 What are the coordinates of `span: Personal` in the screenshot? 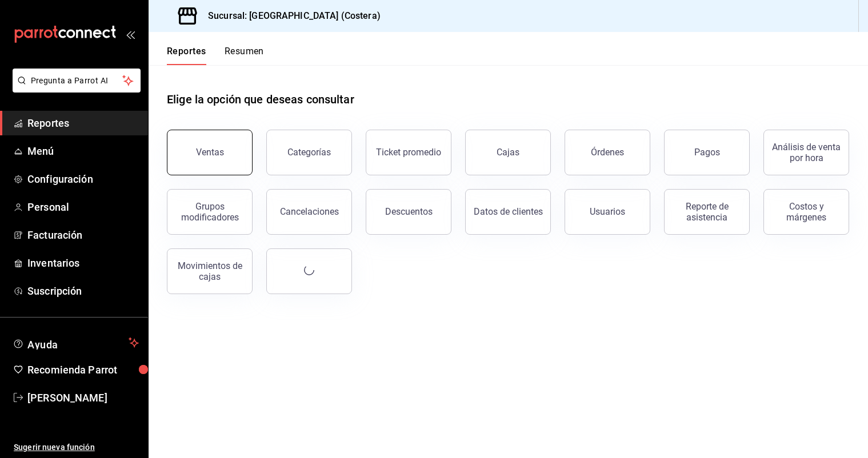 It's located at (83, 207).